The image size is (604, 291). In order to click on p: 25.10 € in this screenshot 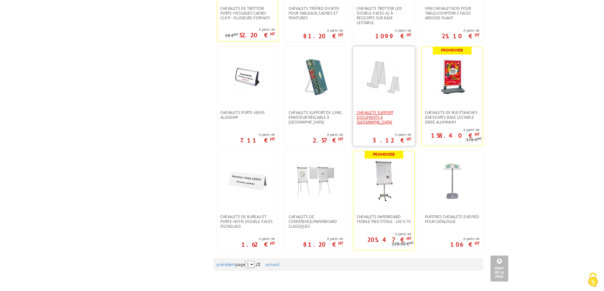, I will do `click(461, 36)`.